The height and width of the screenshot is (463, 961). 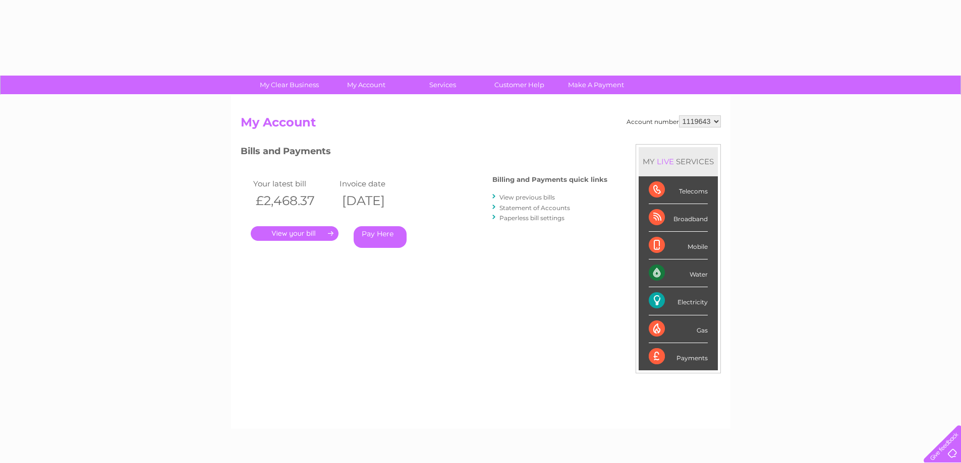 I want to click on td: Your latest bill, so click(x=293, y=184).